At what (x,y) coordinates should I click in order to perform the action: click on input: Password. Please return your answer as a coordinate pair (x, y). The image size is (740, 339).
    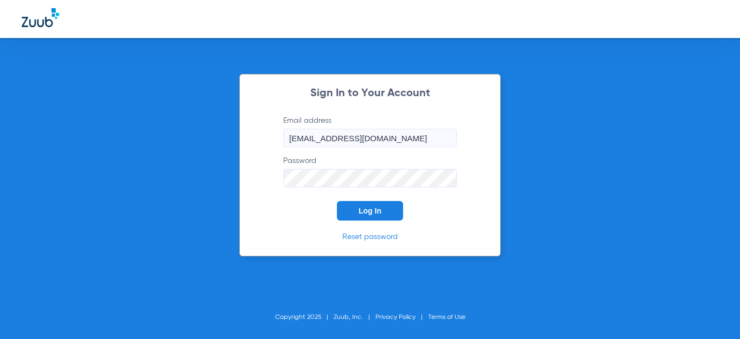
    Looking at the image, I should click on (370, 178).